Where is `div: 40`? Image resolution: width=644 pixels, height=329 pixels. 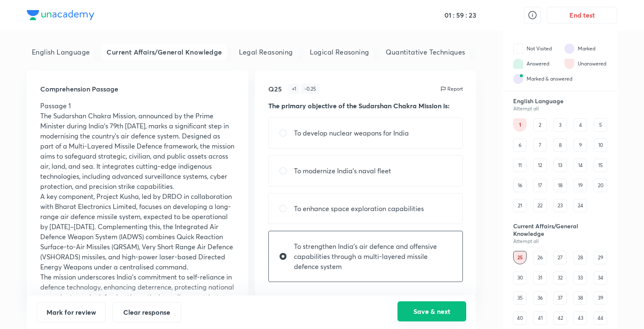
div: 40 is located at coordinates (520, 318).